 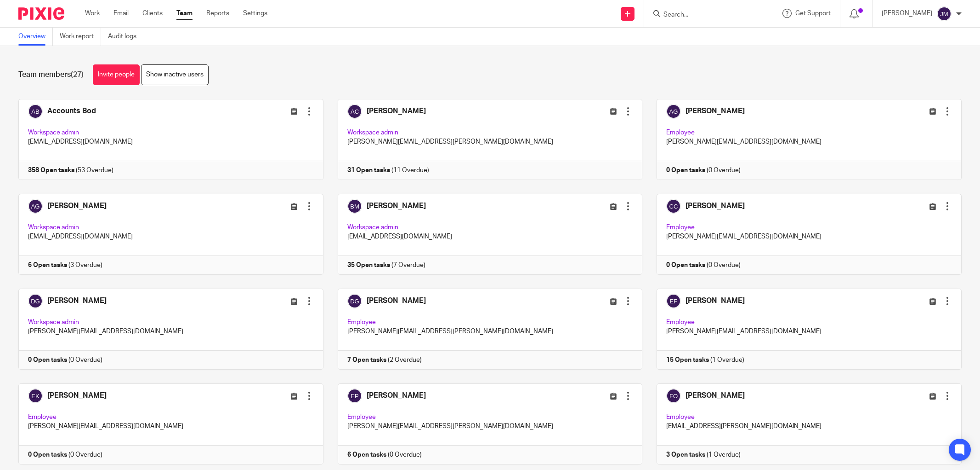 I want to click on a: Audit logs, so click(x=125, y=37).